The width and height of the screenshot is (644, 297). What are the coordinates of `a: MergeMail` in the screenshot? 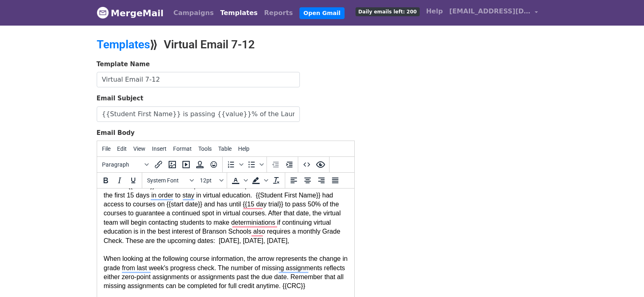 It's located at (130, 13).